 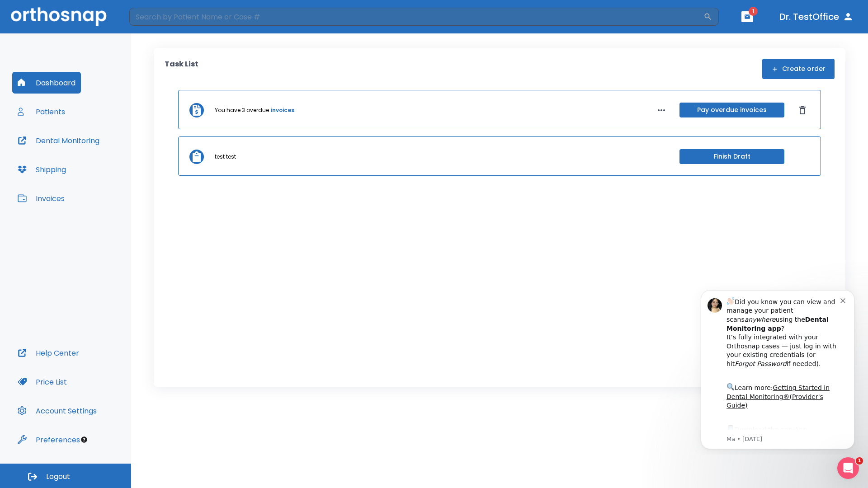 What do you see at coordinates (803, 110) in the screenshot?
I see `button: Dismiss` at bounding box center [803, 110].